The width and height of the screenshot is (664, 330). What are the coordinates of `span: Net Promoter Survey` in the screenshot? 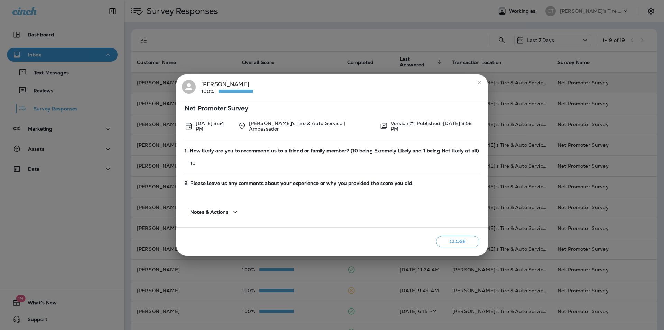 It's located at (332, 108).